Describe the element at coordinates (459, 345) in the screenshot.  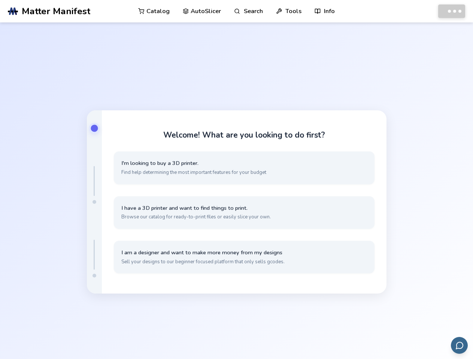
I see `button: Send feedback via email` at that location.